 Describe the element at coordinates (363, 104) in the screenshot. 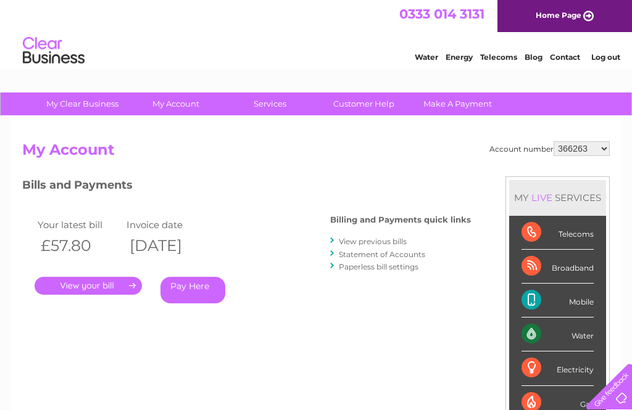

I see `a: Customer Help` at that location.